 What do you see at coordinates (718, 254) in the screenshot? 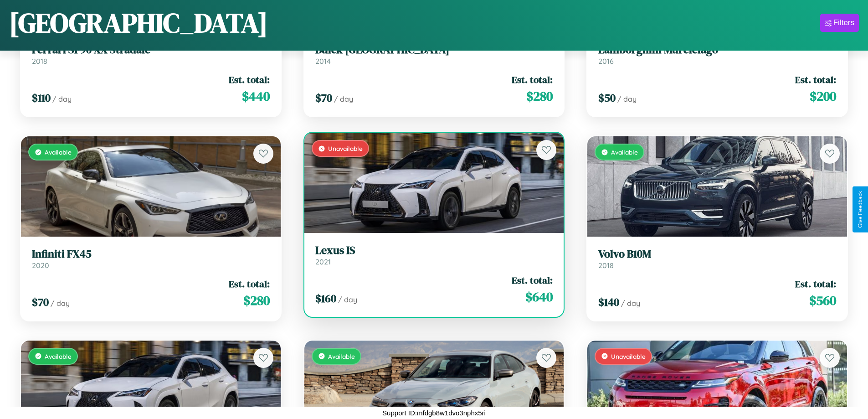
I see `h3: Volvo B10M` at bounding box center [718, 254].